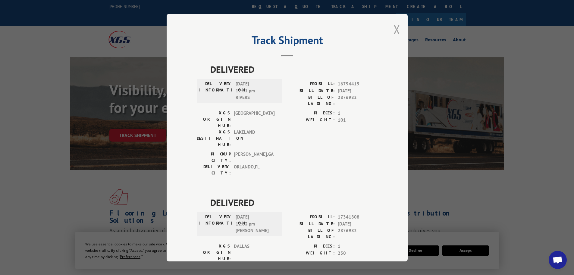 The image size is (574, 275). Describe the element at coordinates (358, 120) in the screenshot. I see `span: 101` at that location.